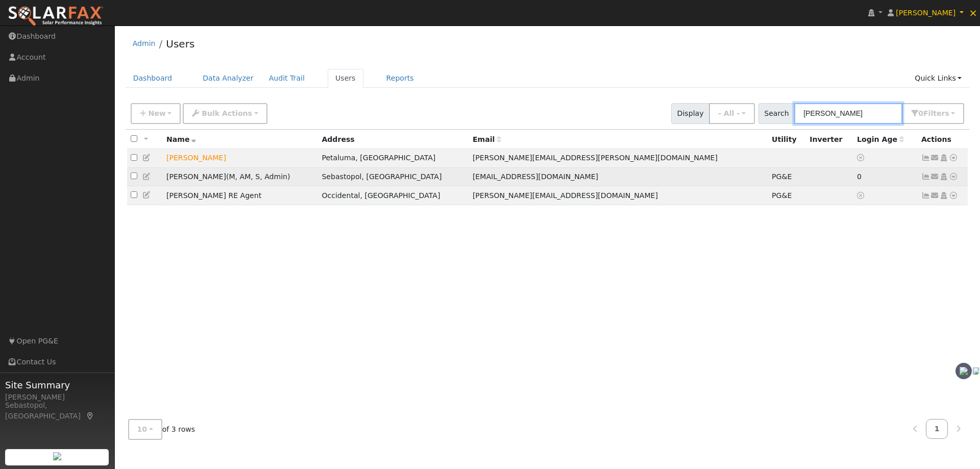 The width and height of the screenshot is (980, 469). I want to click on span: New, so click(157, 113).